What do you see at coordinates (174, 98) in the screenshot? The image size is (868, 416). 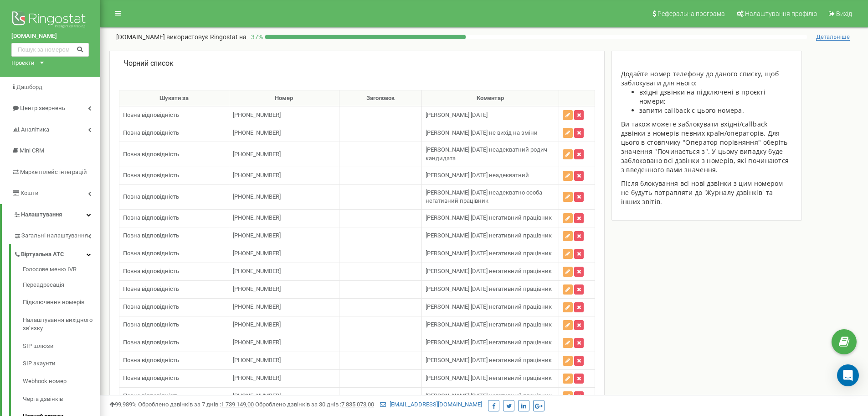 I see `th: Шукати за` at bounding box center [174, 98].